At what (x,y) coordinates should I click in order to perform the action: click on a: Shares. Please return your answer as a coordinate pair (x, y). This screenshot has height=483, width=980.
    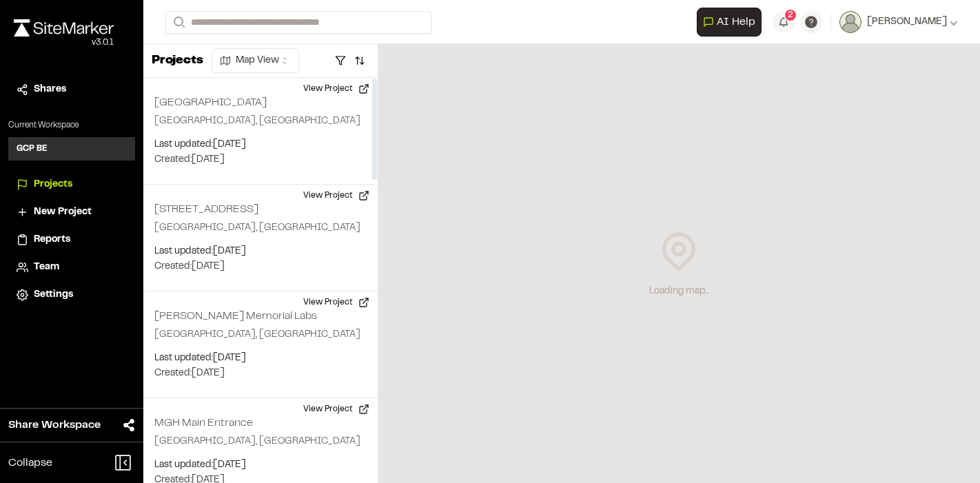
    Looking at the image, I should click on (72, 90).